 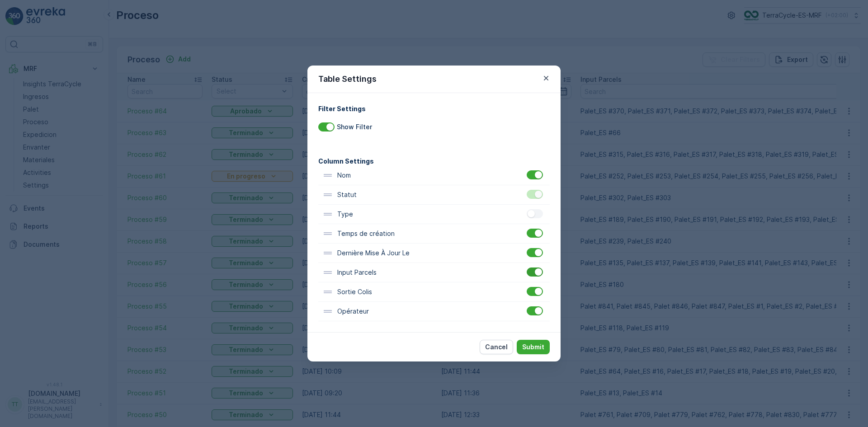 I want to click on div: Sortie Colis, so click(x=434, y=292).